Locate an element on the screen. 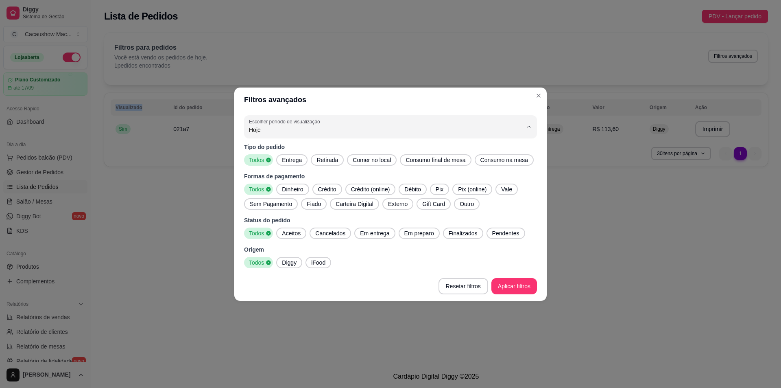 The height and width of the screenshot is (388, 781). p: Origem is located at coordinates (390, 249).